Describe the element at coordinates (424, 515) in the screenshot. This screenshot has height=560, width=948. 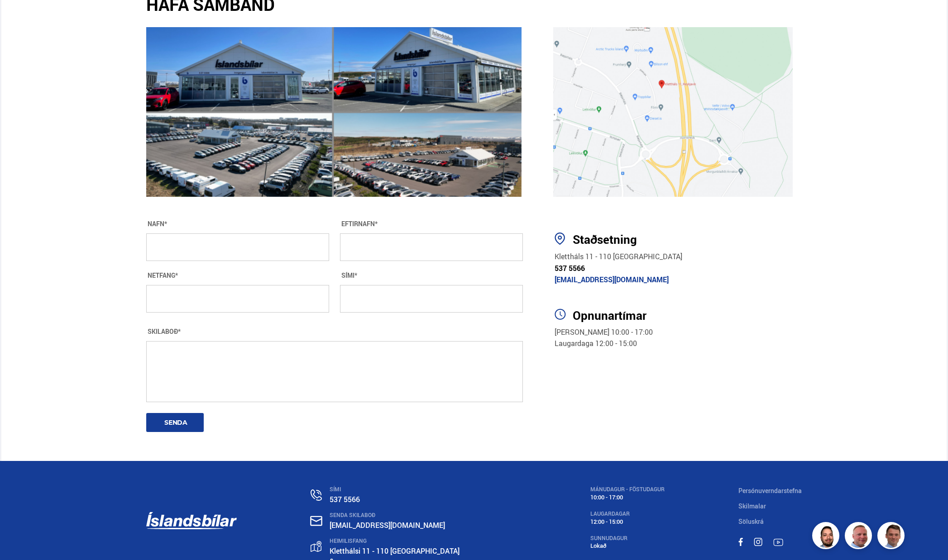
I see `div: SENDA SKILABOÐ` at that location.